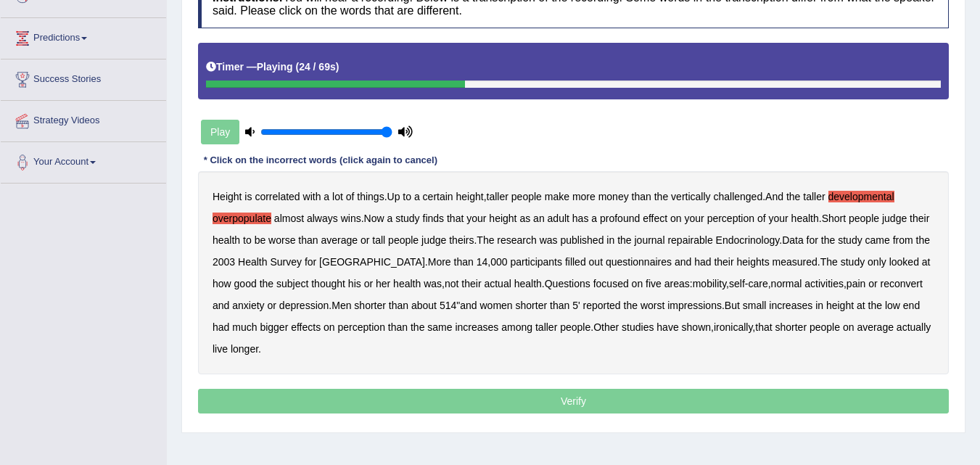 Image resolution: width=980 pixels, height=465 pixels. Describe the element at coordinates (709, 284) in the screenshot. I see `b: mobility` at that location.